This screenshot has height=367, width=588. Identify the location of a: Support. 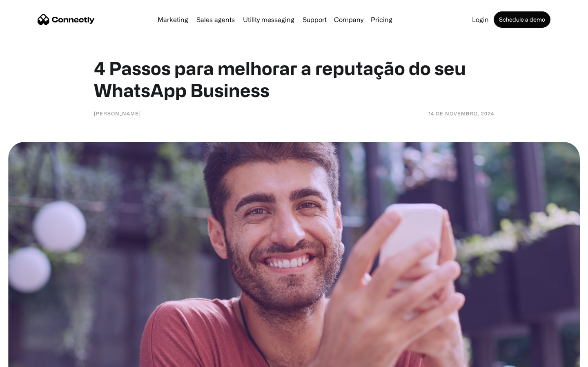
(315, 19).